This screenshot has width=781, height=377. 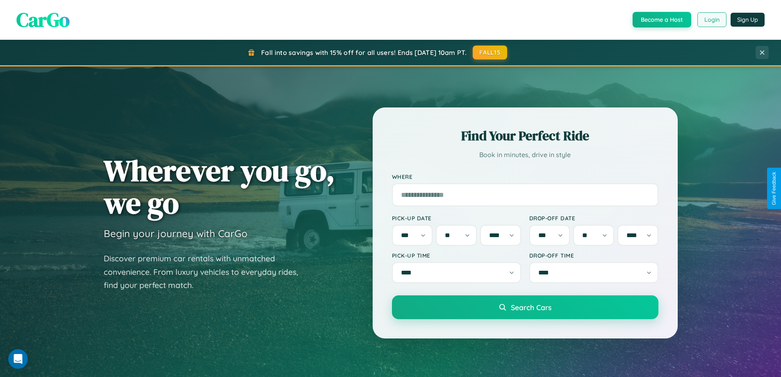 I want to click on h3: Begin your journey with CarGo, so click(x=175, y=233).